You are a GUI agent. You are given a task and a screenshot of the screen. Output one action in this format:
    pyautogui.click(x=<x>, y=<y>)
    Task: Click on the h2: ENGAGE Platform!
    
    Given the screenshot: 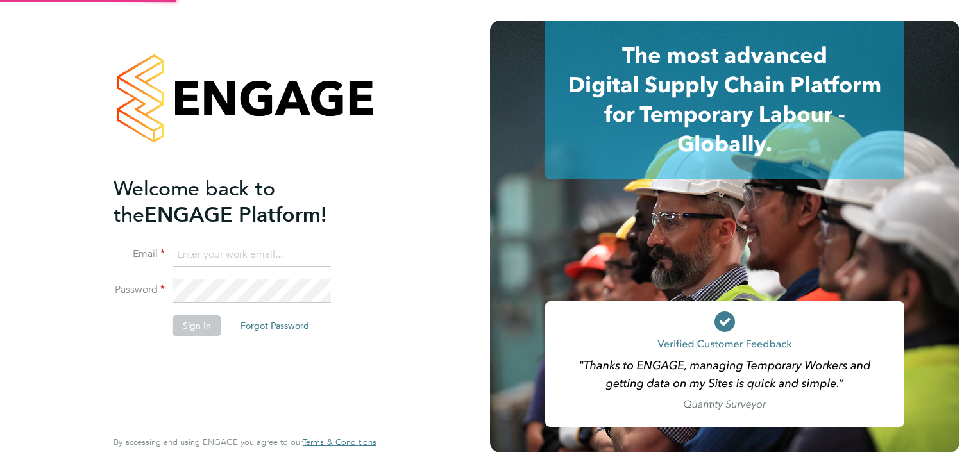 What is the action you would take?
    pyautogui.click(x=238, y=202)
    